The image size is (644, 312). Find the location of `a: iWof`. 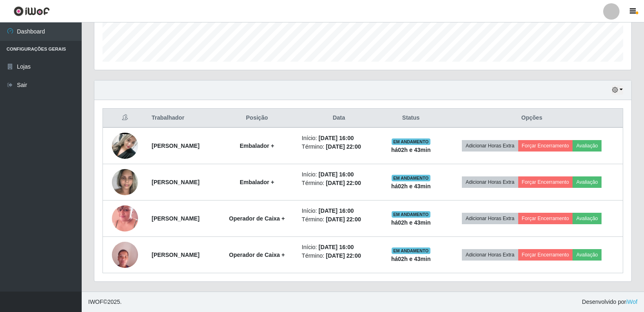

a: iWof is located at coordinates (632, 302).